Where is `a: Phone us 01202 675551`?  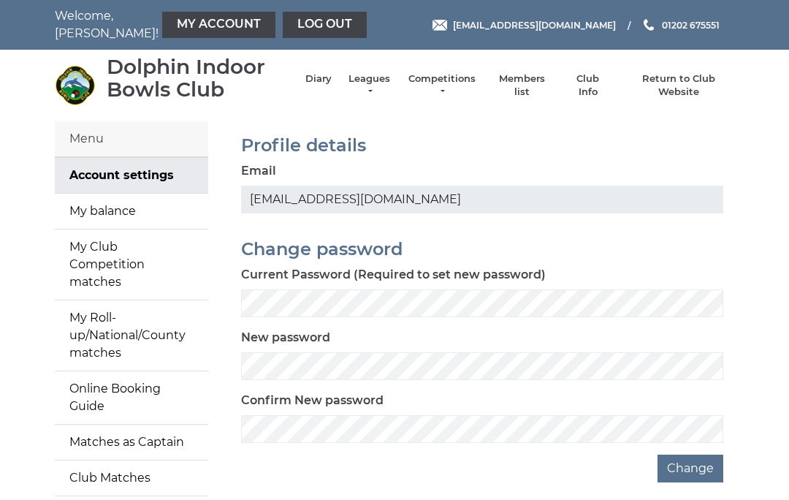
a: Phone us 01202 675551 is located at coordinates (680, 25).